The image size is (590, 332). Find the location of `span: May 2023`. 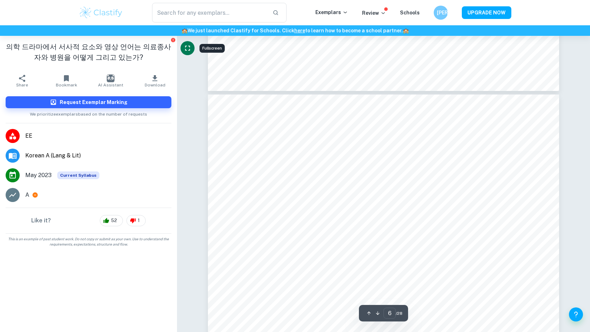

span: May 2023 is located at coordinates (38, 175).